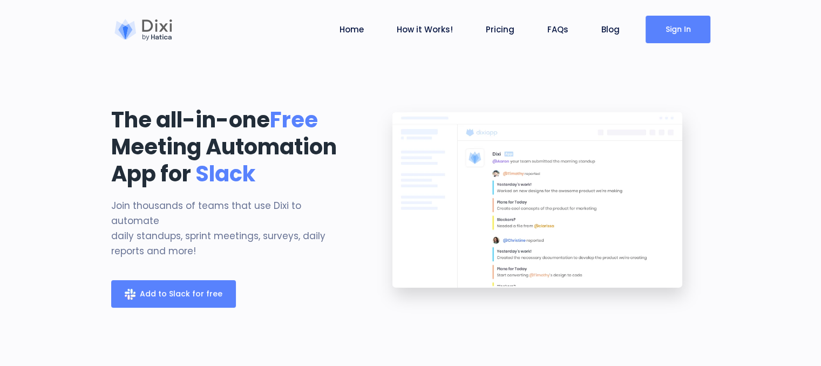 Image resolution: width=821 pixels, height=366 pixels. What do you see at coordinates (425, 29) in the screenshot?
I see `a: How it Works!` at bounding box center [425, 29].